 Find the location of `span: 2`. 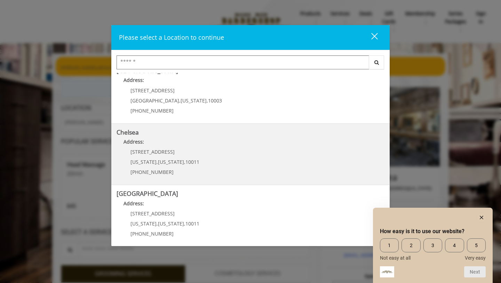

span: 2 is located at coordinates (411, 245).